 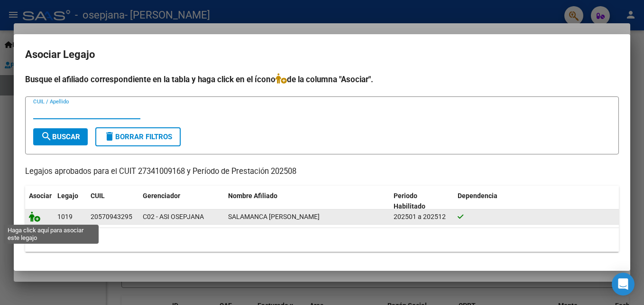 I want to click on span: Periodo Habilitado, so click(x=409, y=201).